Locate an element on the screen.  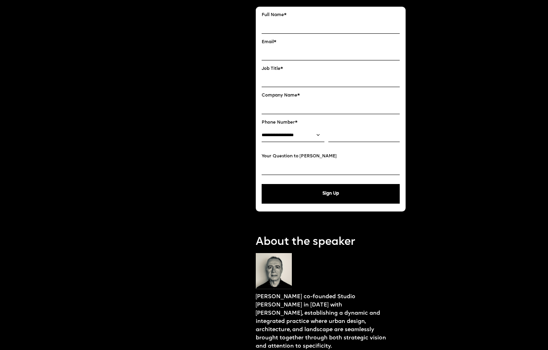
button: Sign Up is located at coordinates (331, 194).